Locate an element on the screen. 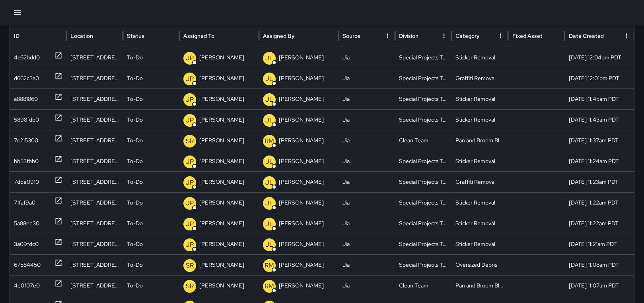 This screenshot has width=644, height=303. div: 124 Market Street is located at coordinates (95, 99).